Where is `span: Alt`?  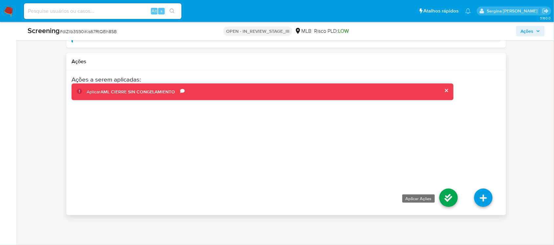 span: Alt is located at coordinates (154, 11).